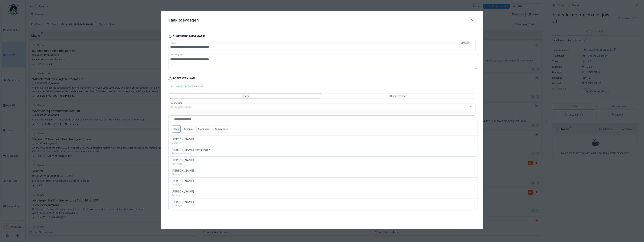  I want to click on label: Beschrijving, so click(177, 55).